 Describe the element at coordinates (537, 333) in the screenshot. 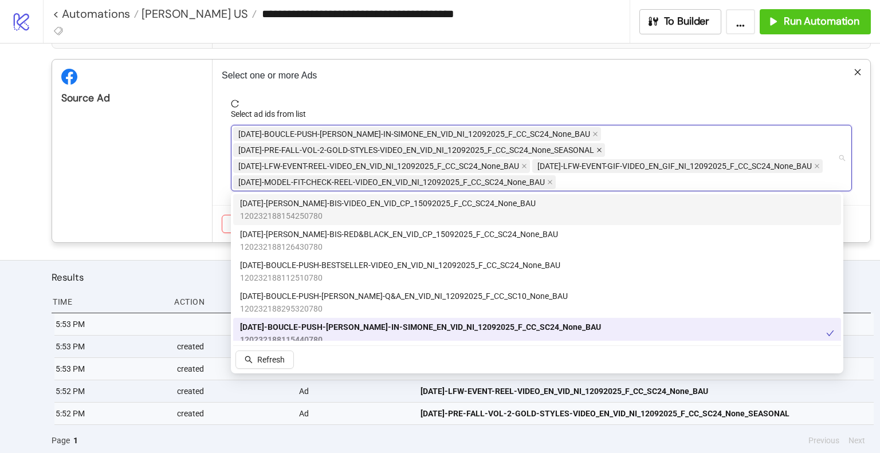

I see `div: AD299-BOUCLE-PUSH-NADINE-IN-SIMONE_EN_VID_NI_12092025_F_CC_SC24_None_BAU` at that location.